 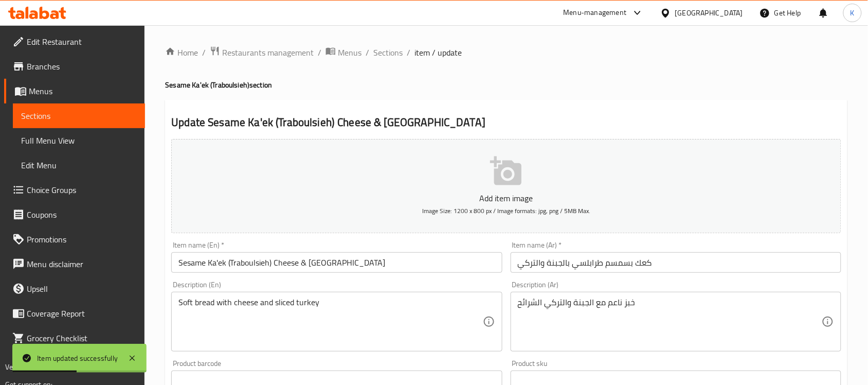 I want to click on a: Restaurants management, so click(x=262, y=53).